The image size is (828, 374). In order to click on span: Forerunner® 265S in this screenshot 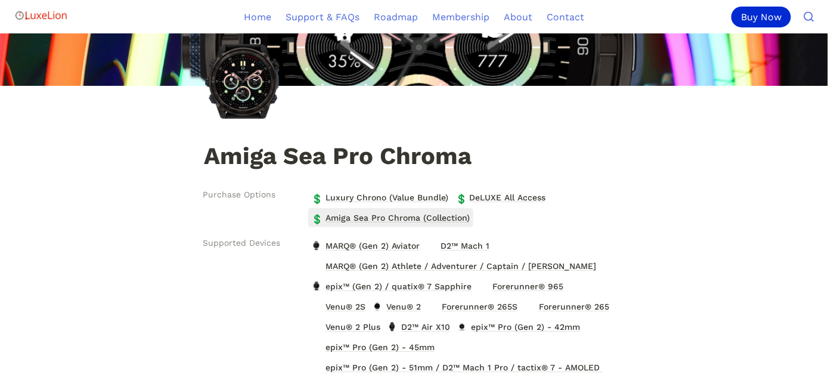, I will do `click(480, 306)`.